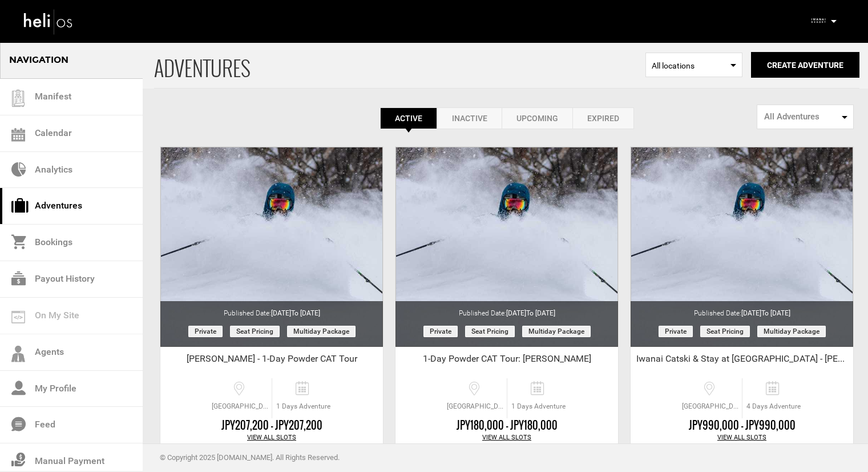 This screenshot has width=868, height=472. What do you see at coordinates (805, 65) in the screenshot?
I see `button: Create Adventure` at bounding box center [805, 65].